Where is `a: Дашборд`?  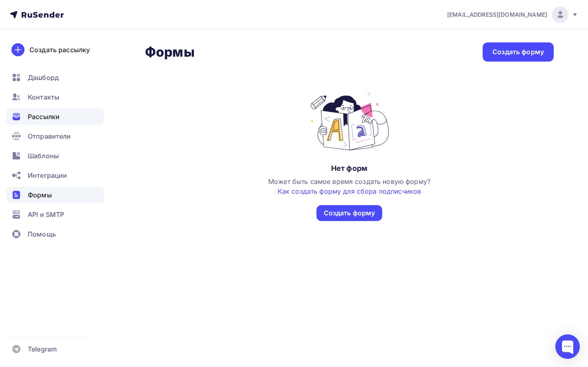 a: Дашборд is located at coordinates (55, 77).